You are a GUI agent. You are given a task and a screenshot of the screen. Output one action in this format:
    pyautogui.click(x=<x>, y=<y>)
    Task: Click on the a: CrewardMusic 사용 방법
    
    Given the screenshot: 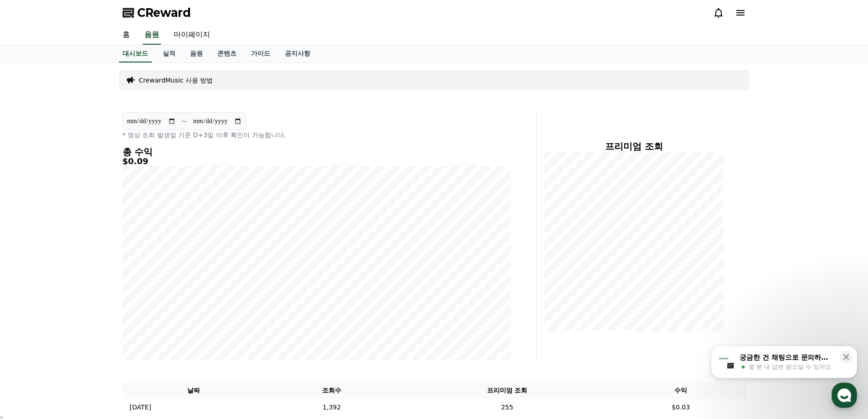 What is the action you would take?
    pyautogui.click(x=176, y=80)
    